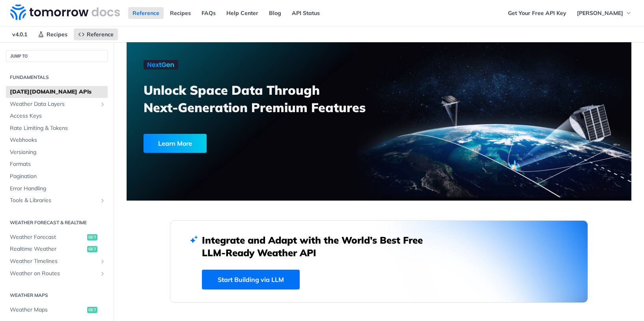  What do you see at coordinates (242, 13) in the screenshot?
I see `a: Help Center` at bounding box center [242, 13].